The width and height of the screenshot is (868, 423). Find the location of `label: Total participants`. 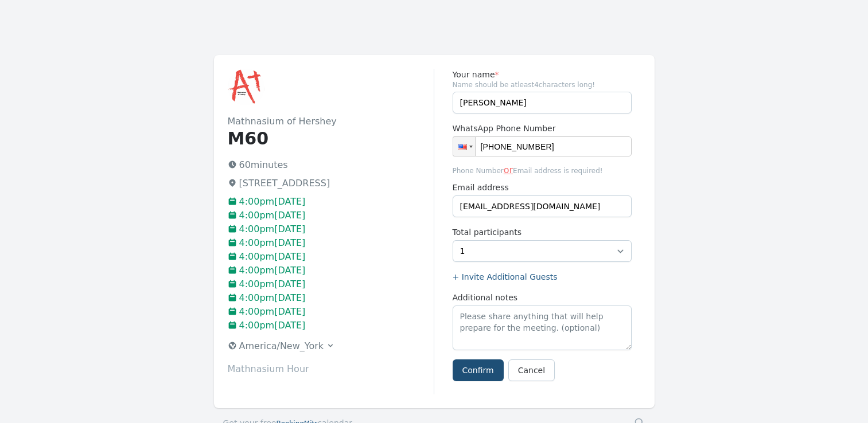

label: Total participants is located at coordinates (542, 232).